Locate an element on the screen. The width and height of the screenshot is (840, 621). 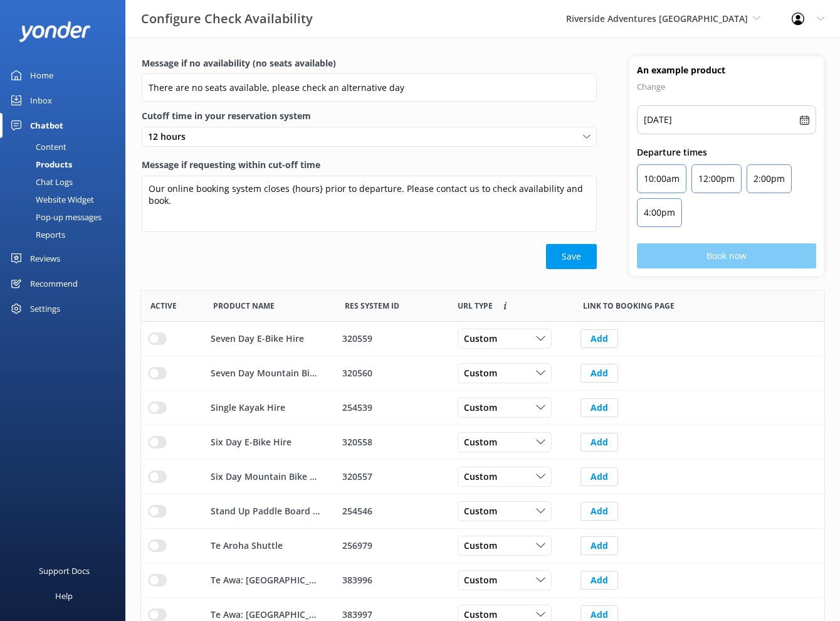
p: Six Day E-Bike Hire is located at coordinates (251, 442).